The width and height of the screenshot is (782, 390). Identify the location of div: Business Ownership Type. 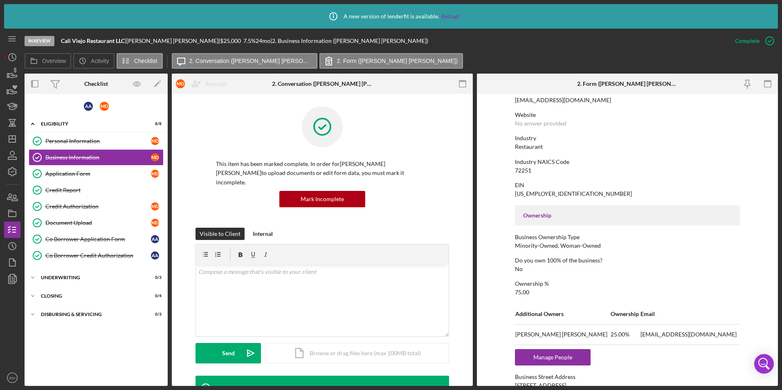
(627, 237).